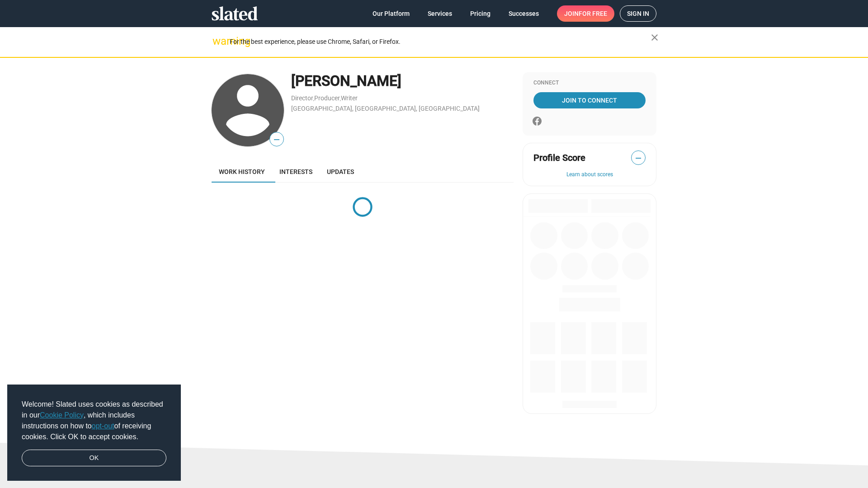 The image size is (868, 488). I want to click on span: Join To Connect, so click(589, 100).